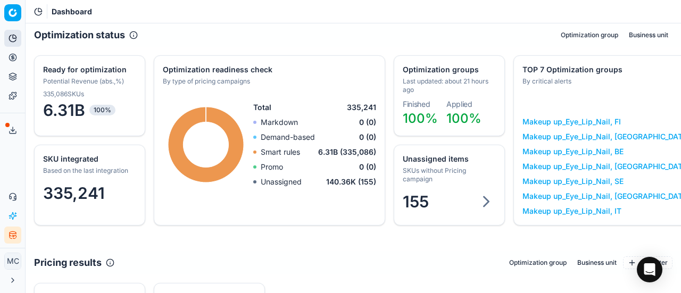  I want to click on span: 6.31B, so click(89, 110).